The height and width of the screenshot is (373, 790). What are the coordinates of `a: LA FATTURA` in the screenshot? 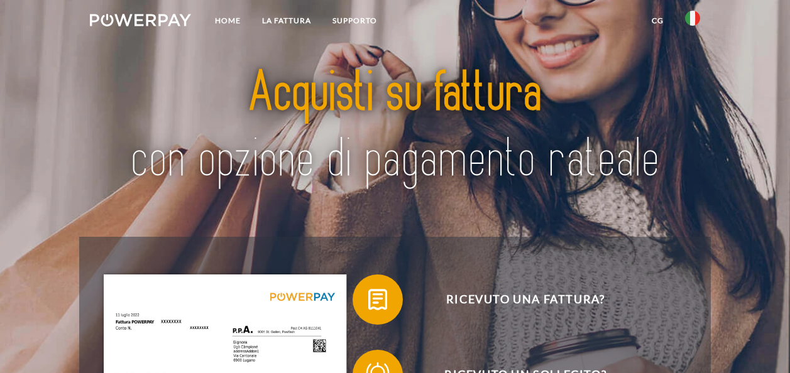 It's located at (287, 21).